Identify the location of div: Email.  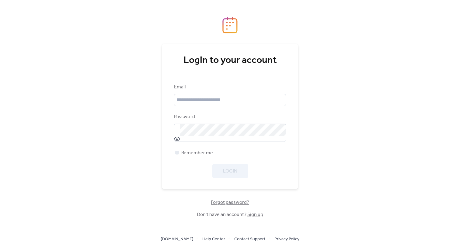
(229, 87).